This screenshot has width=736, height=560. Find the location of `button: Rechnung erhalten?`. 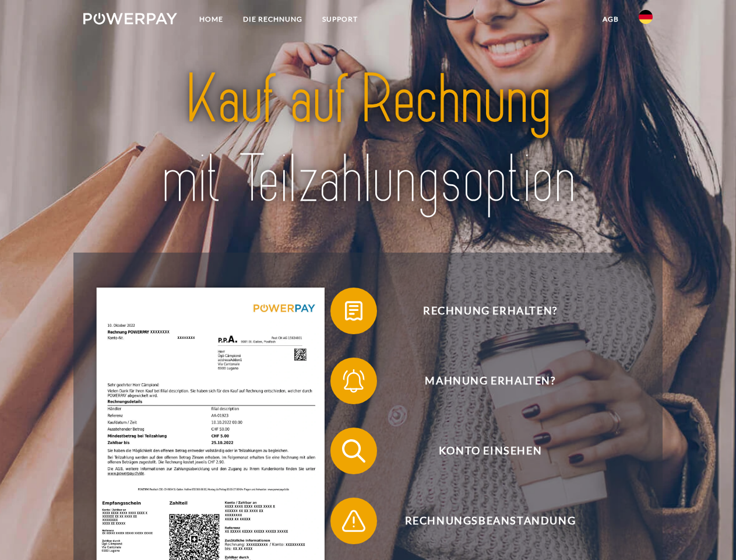

button: Rechnung erhalten? is located at coordinates (482, 311).